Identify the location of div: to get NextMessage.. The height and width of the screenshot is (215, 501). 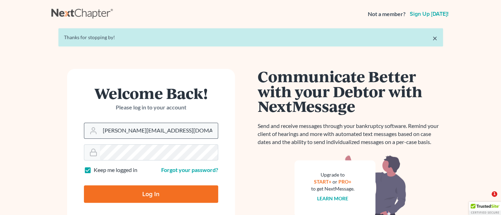
(333, 189).